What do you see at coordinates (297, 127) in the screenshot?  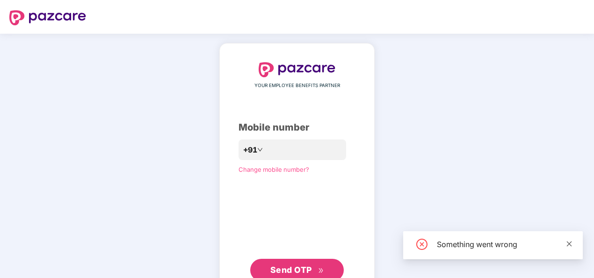 I see `div: Mobile number` at bounding box center [297, 127].